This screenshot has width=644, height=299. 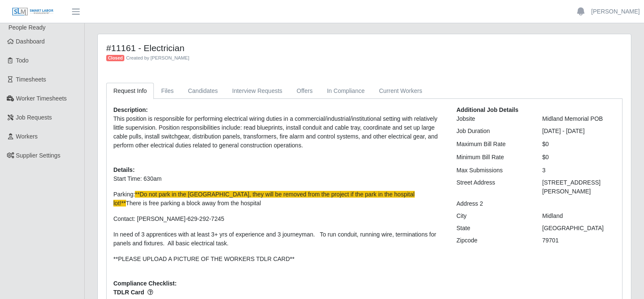 What do you see at coordinates (131, 110) in the screenshot?
I see `b: Description:` at bounding box center [131, 110].